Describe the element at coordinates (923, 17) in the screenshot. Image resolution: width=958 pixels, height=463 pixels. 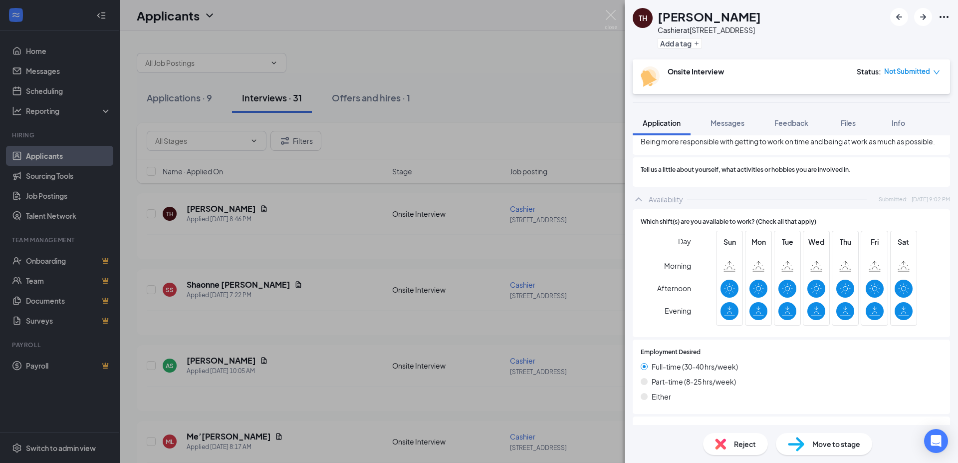
I see `svg: ArrowRight` at that location.